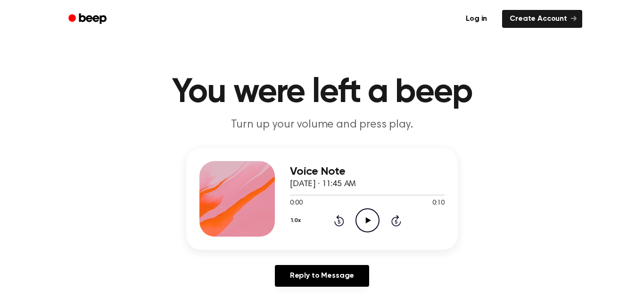 This screenshot has height=299, width=644. Describe the element at coordinates (296, 203) in the screenshot. I see `span: 0:00` at that location.